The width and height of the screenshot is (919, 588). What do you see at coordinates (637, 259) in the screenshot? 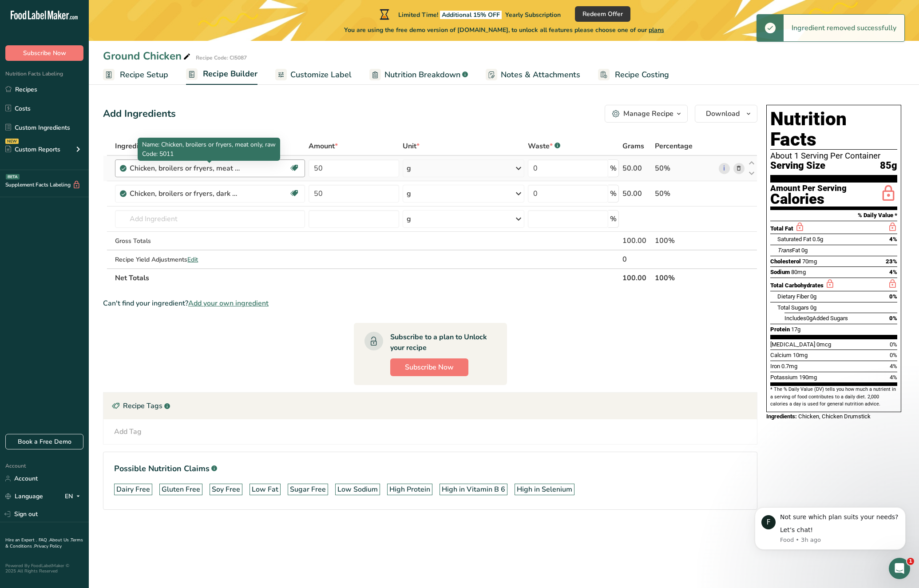
I see `div: 0` at bounding box center [637, 259].